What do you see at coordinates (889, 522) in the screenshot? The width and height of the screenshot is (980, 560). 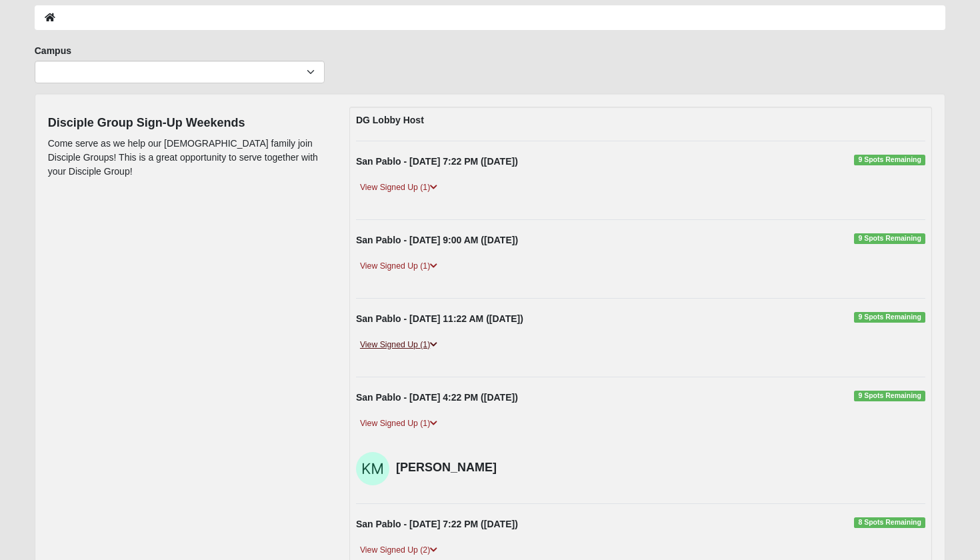 I see `span: 8 Spots Remaining` at bounding box center [889, 522].